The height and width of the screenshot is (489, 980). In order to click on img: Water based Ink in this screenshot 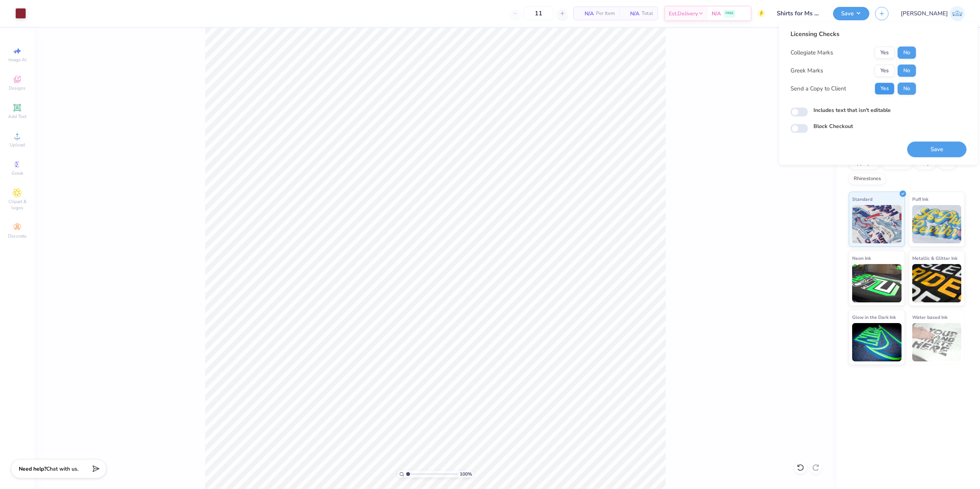, I will do `click(936, 342)`.